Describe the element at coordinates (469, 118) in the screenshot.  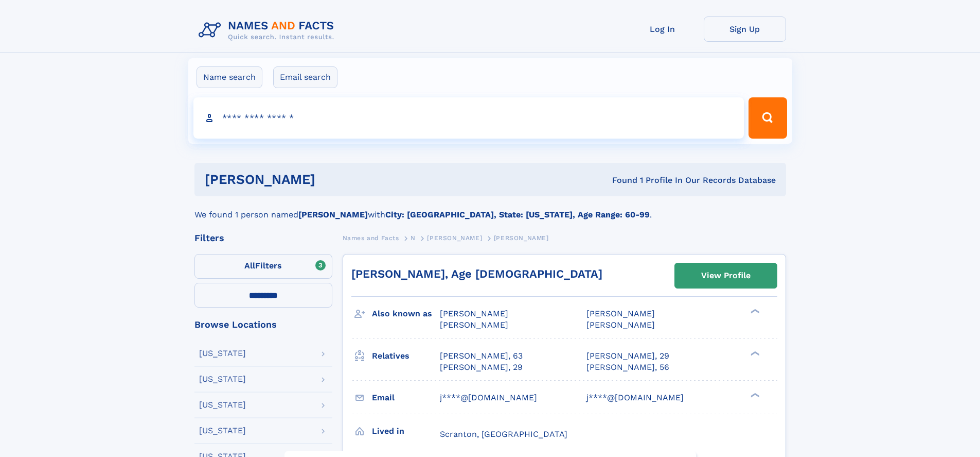
I see `input: search input` at that location.